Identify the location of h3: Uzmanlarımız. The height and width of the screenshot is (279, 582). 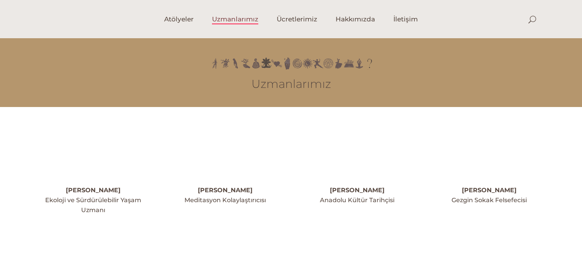
(291, 84).